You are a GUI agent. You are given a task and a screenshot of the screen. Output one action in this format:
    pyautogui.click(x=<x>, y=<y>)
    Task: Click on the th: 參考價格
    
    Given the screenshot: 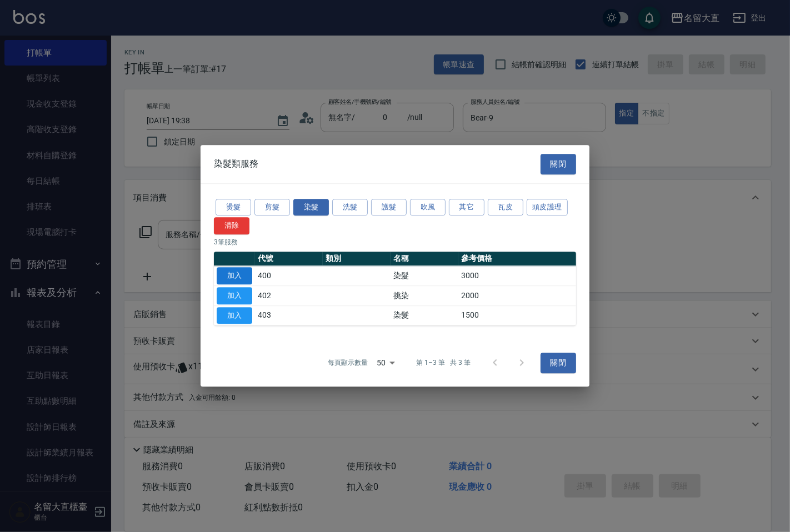 What is the action you would take?
    pyautogui.click(x=517, y=259)
    